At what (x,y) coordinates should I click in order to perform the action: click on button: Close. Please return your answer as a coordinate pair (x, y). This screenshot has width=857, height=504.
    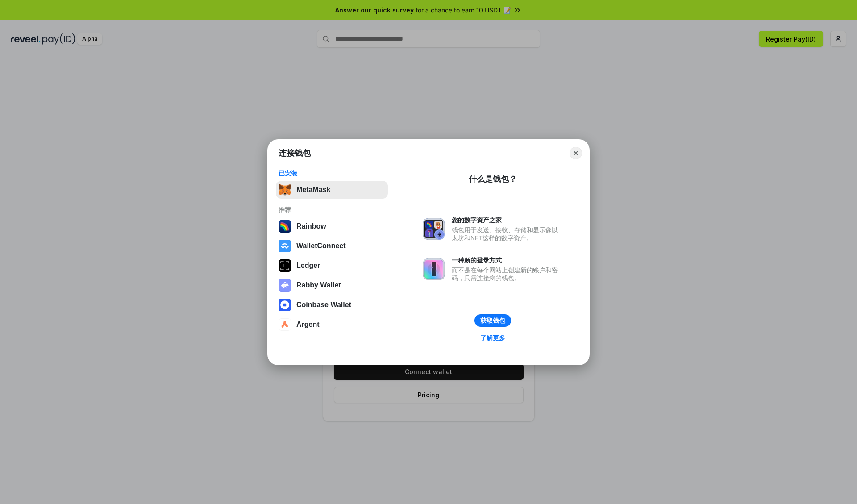
    Looking at the image, I should click on (576, 153).